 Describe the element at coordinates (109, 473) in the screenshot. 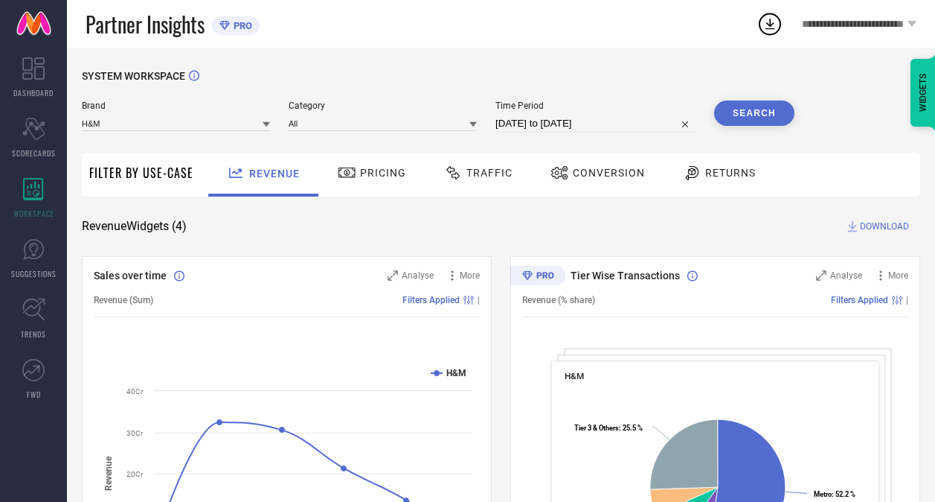

I see `tspan: Revenue` at that location.